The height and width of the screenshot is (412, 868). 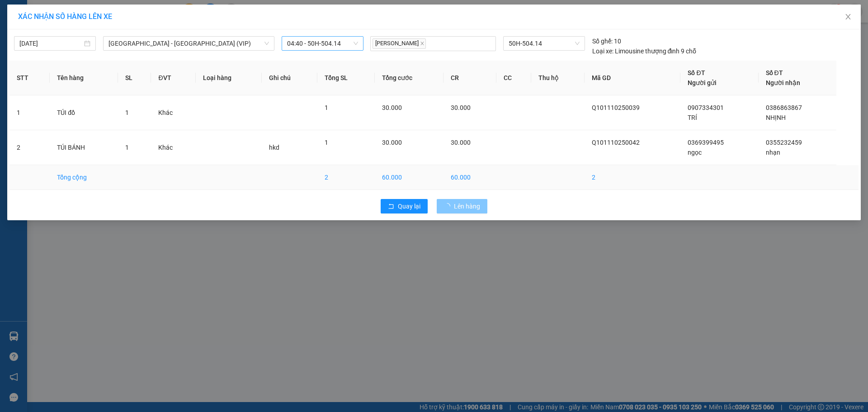 What do you see at coordinates (449, 206) in the screenshot?
I see `span: loading` at bounding box center [449, 206].